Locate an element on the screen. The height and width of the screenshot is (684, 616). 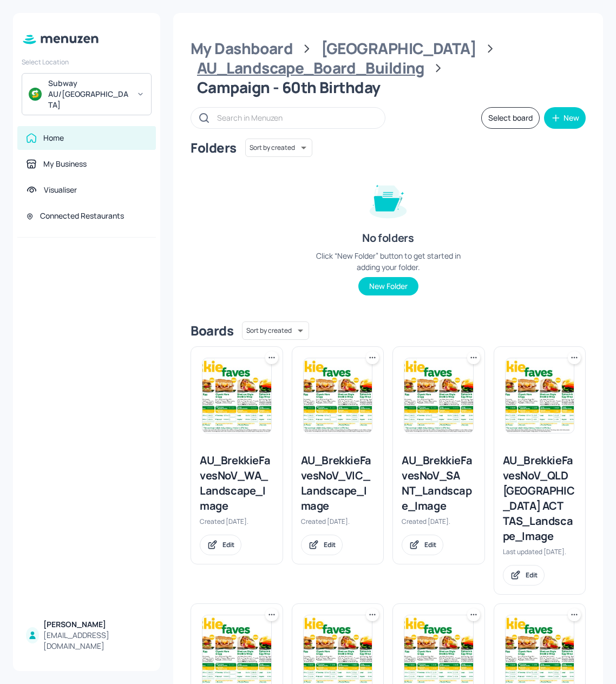
input: Search in Menuzen is located at coordinates (296, 118).